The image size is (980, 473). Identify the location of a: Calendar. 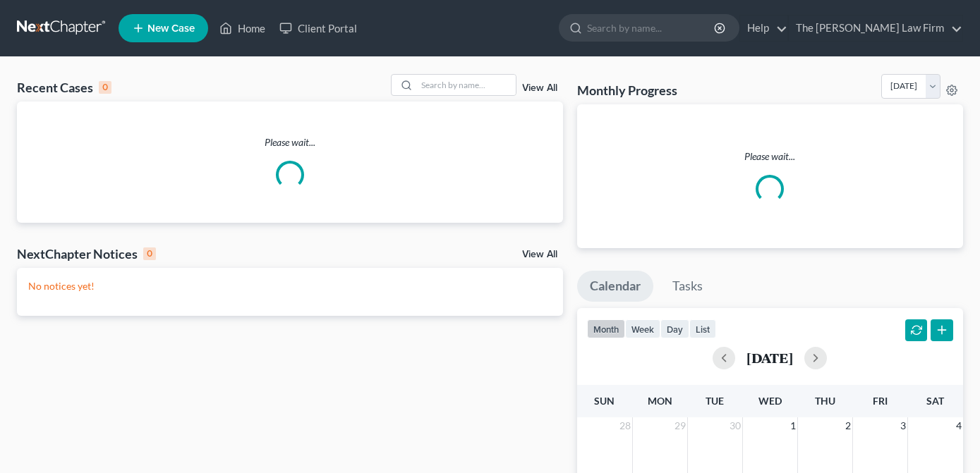
(615, 287).